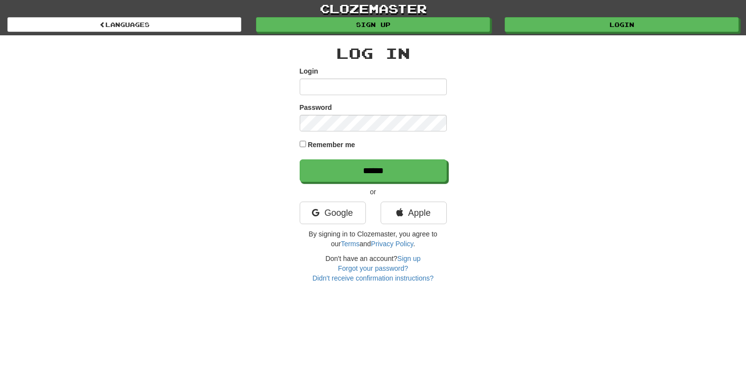 The image size is (746, 388). What do you see at coordinates (392, 244) in the screenshot?
I see `a: Privacy Policy` at bounding box center [392, 244].